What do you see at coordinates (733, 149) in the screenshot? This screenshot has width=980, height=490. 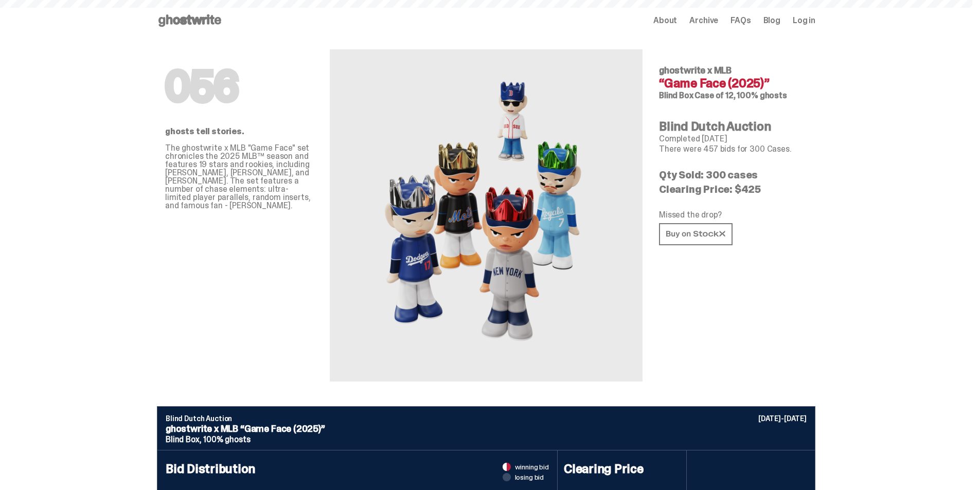 I see `p: There were 457 bids for 300 Cases.` at bounding box center [733, 149].